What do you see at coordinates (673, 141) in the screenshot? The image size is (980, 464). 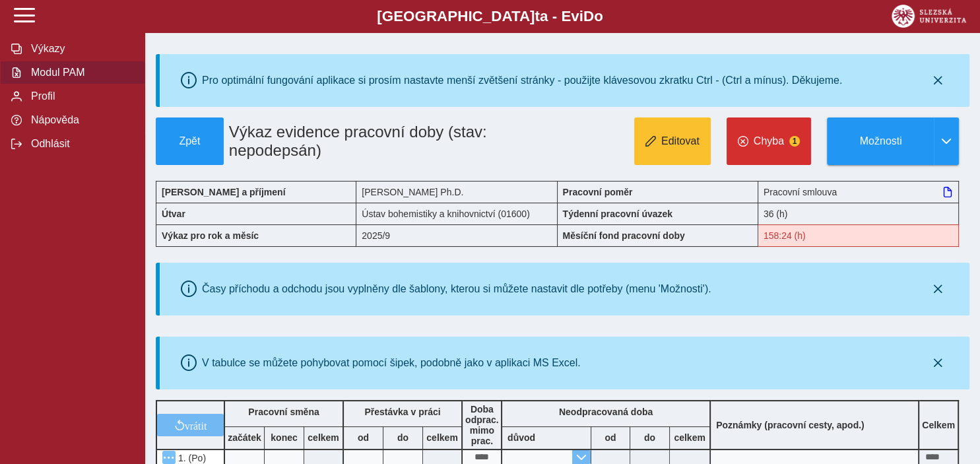 I see `button: Editovat` at bounding box center [673, 141].